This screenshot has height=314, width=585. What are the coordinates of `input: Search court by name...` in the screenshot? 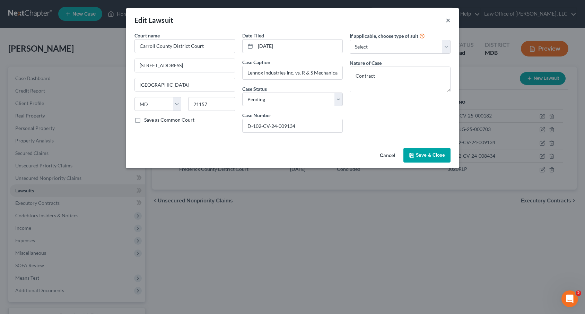 It's located at (185, 46).